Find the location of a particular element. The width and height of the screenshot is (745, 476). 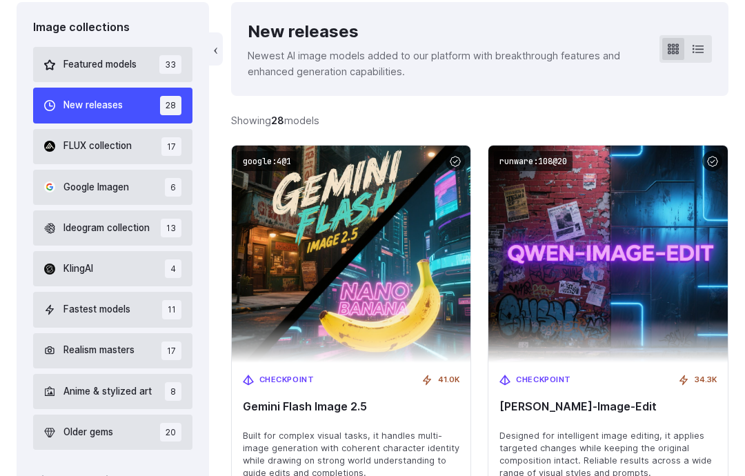

span: Ideogram collection is located at coordinates (106, 229).